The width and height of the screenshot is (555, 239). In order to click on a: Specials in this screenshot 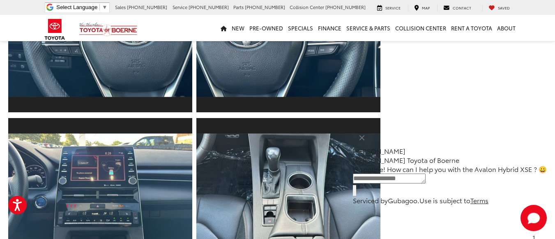, I will do `click(300, 28)`.